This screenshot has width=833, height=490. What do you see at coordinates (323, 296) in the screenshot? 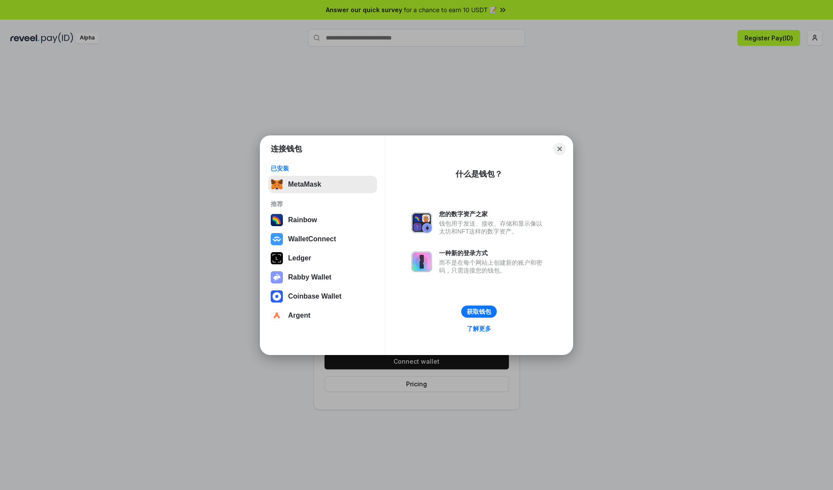
I see `button: Coinbase Wallet` at bounding box center [323, 296].